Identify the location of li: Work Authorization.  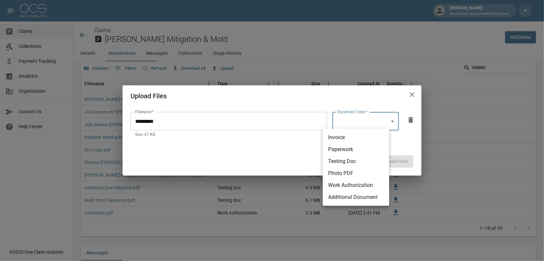
(356, 185).